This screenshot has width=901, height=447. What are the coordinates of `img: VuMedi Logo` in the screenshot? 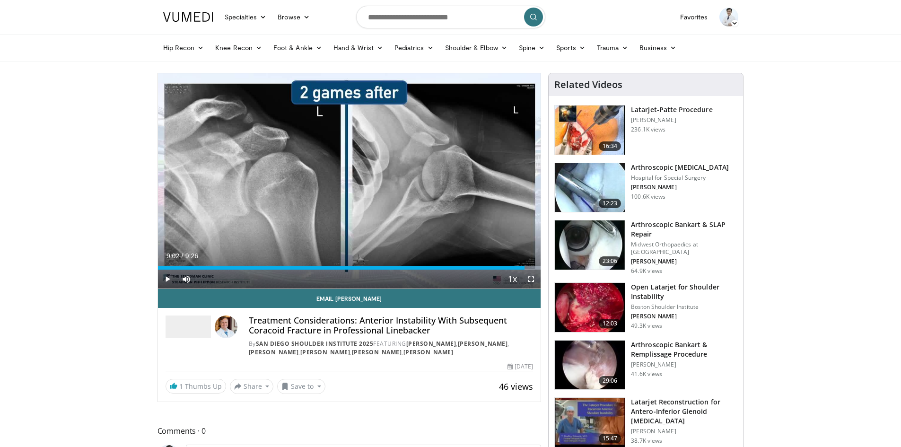 It's located at (188, 17).